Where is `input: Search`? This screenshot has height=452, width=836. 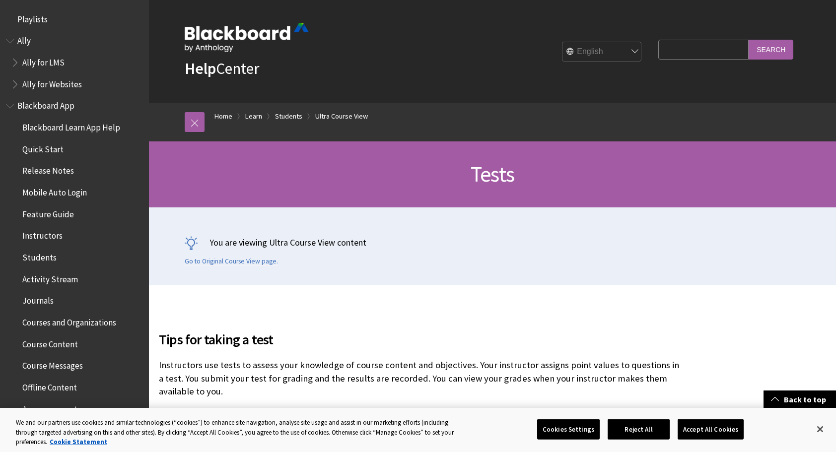
input: Search is located at coordinates (771, 49).